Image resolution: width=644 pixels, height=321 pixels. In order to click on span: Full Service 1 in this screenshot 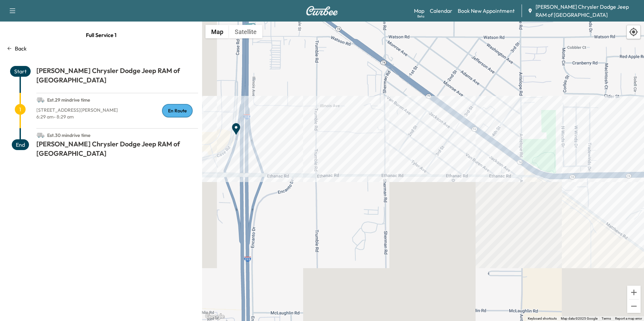, I will do `click(101, 35)`.